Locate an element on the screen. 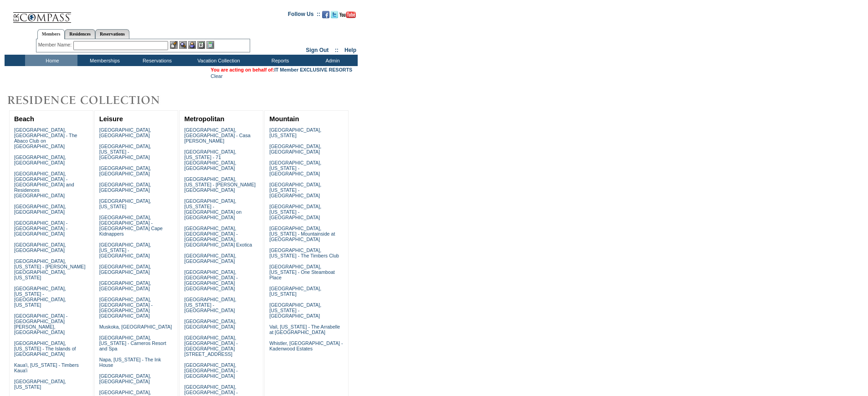  td: Home is located at coordinates (51, 60).